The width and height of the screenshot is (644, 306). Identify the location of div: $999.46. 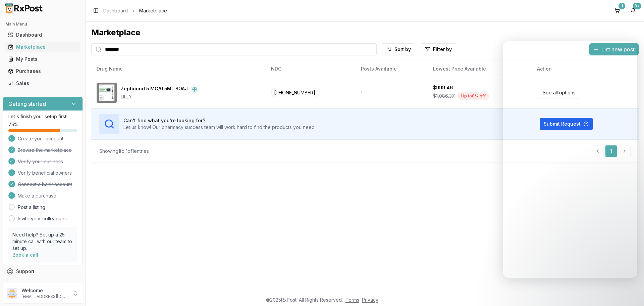
(443, 87).